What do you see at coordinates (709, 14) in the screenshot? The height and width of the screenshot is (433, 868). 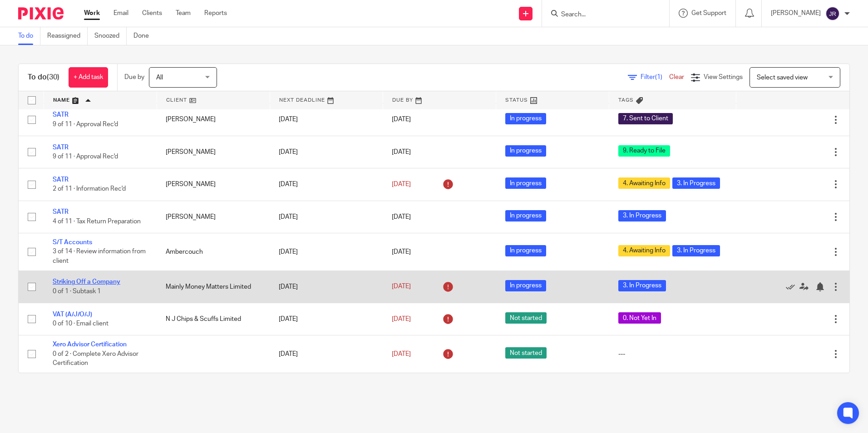 I see `span: Get Support` at bounding box center [709, 14].